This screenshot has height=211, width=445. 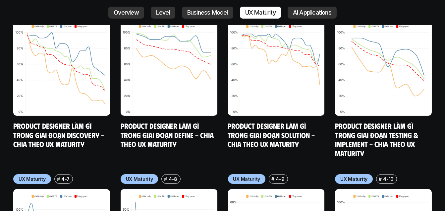 I want to click on a: Product Designer làm gì trong giai đoạn Solution - Chia theo UX Maturity, so click(x=272, y=135).